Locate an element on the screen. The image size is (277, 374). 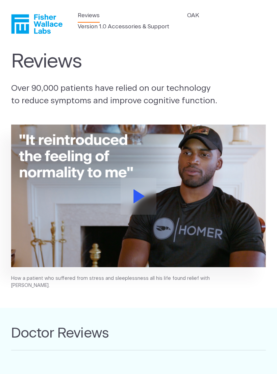
p: Over 90,000 patients have relied on our technology to reduce symptoms and improve cognitive funct... is located at coordinates (128, 95).